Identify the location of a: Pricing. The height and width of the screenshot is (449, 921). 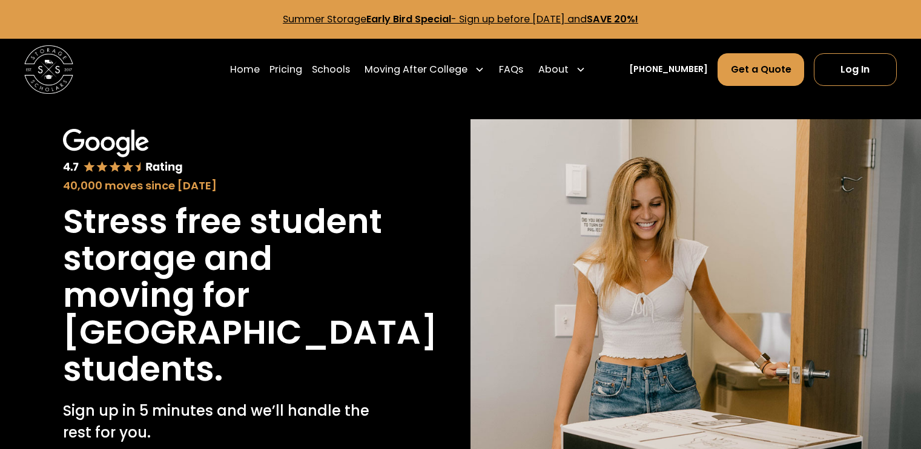
(286, 70).